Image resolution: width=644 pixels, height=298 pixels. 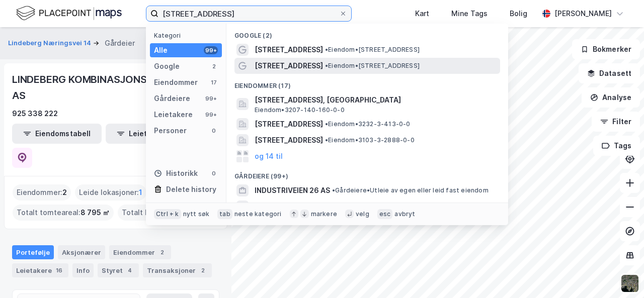 What do you see at coordinates (69, 13) in the screenshot?
I see `img: logo.f888ab2527a4732fd821a326f86c7f29.svg` at bounding box center [69, 13].